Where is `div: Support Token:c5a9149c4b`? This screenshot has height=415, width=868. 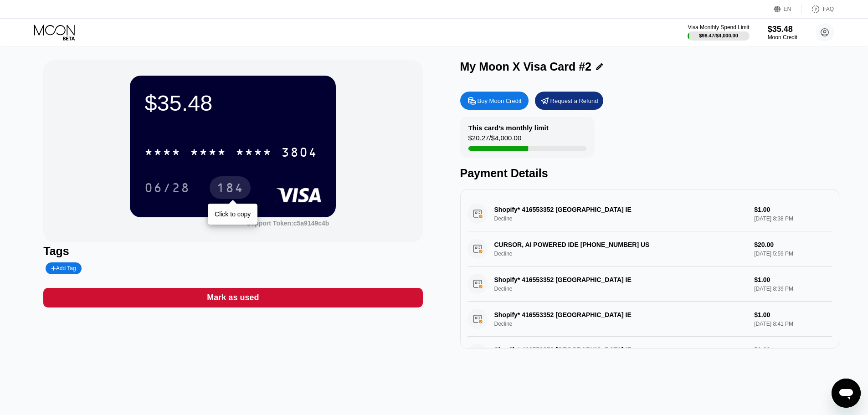 div: Support Token:c5a9149c4b is located at coordinates (287, 223).